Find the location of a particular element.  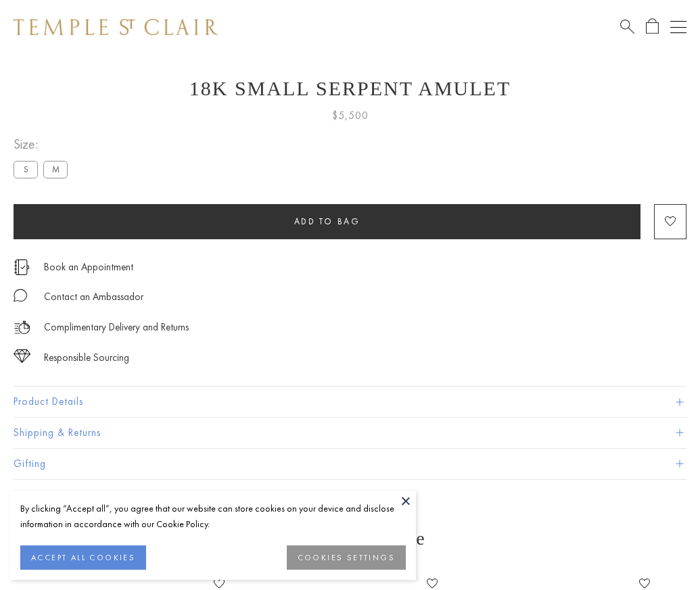

label: S is located at coordinates (26, 169).